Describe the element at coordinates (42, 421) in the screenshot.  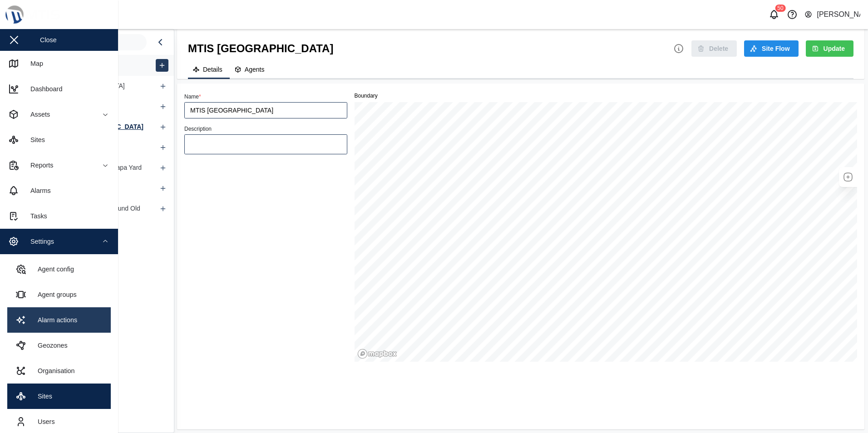
I see `div: Users` at that location.